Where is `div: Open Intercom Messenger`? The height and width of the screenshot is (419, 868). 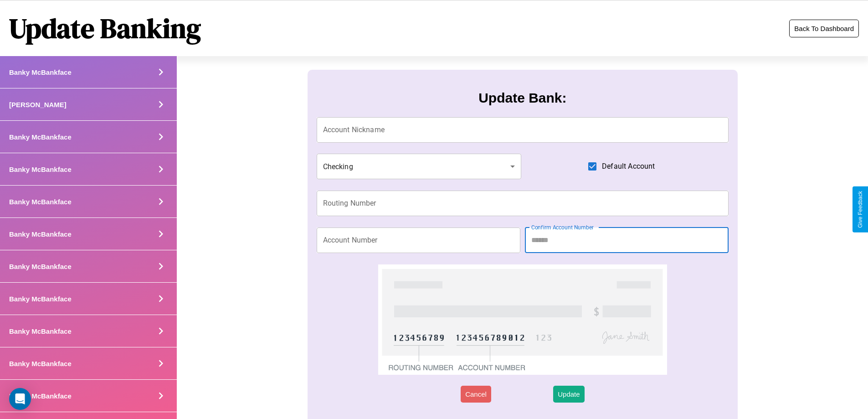
div: Open Intercom Messenger is located at coordinates (20, 399).